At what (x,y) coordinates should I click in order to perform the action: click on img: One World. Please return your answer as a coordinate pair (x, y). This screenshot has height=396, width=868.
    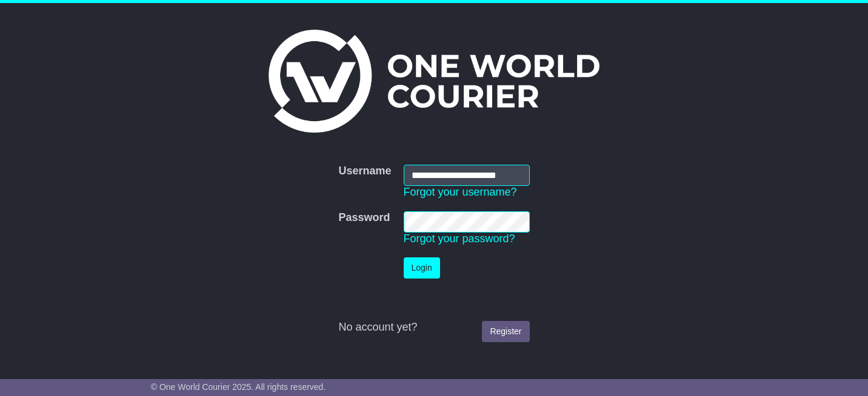
    Looking at the image, I should click on (434, 82).